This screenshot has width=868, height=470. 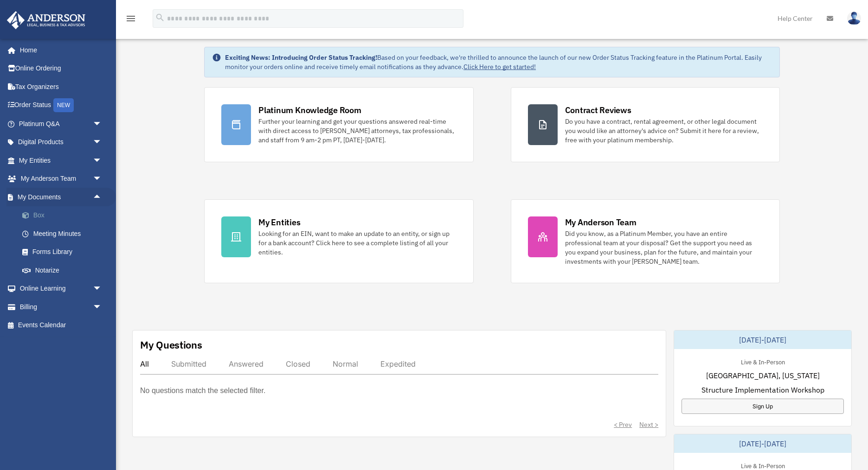 What do you see at coordinates (763, 406) in the screenshot?
I see `div: Sign Up` at bounding box center [763, 406].